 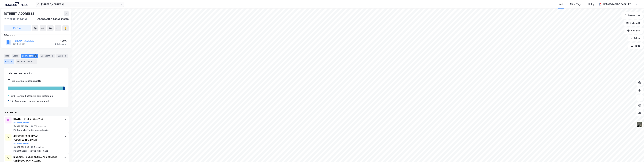 I want to click on div: 932 985 500, so click(x=23, y=147).